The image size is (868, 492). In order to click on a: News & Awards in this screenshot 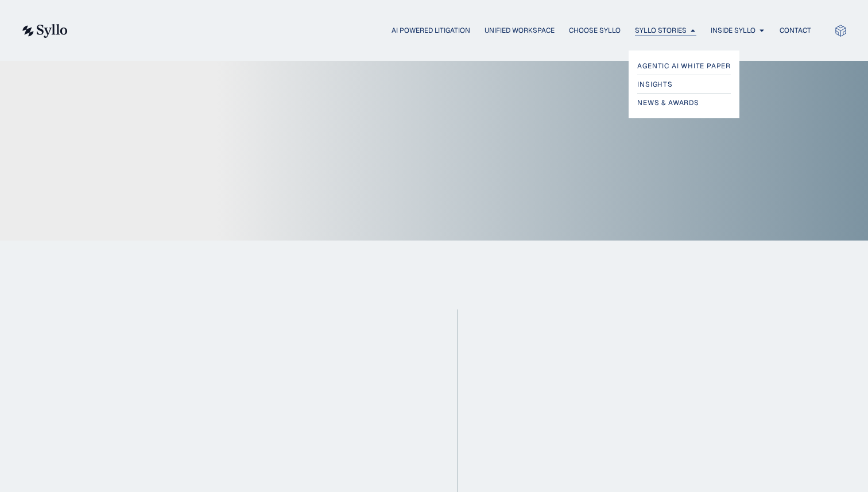, I will do `click(684, 103)`.